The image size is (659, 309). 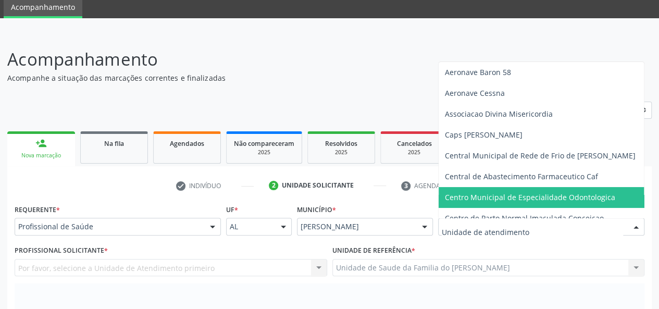 What do you see at coordinates (316, 210) in the screenshot?
I see `label: Município` at bounding box center [316, 210].